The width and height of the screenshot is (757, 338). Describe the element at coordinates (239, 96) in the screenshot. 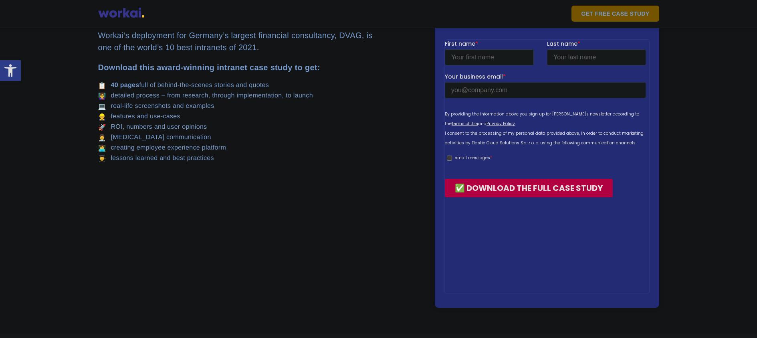

I see `li: detailed process – from research, through implementation, to launch` at that location.